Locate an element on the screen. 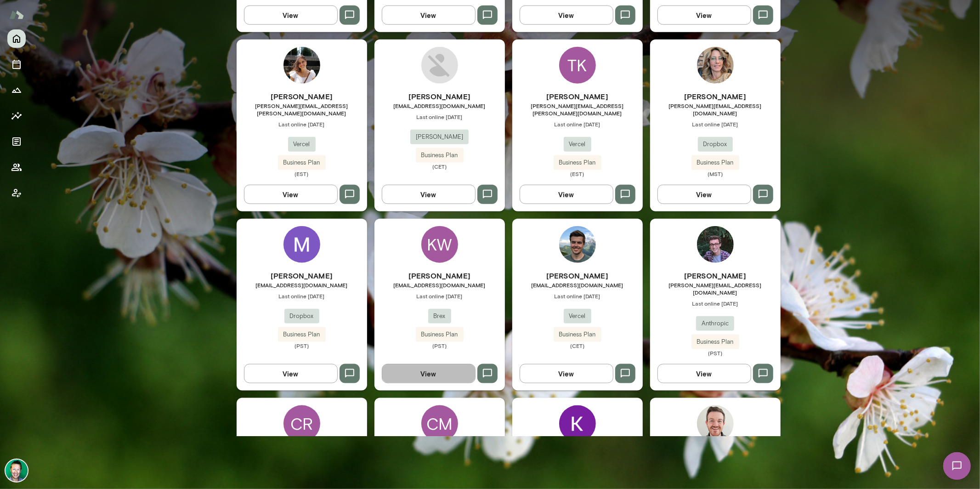 This screenshot has width=980, height=489. span: (MST) is located at coordinates (715, 174).